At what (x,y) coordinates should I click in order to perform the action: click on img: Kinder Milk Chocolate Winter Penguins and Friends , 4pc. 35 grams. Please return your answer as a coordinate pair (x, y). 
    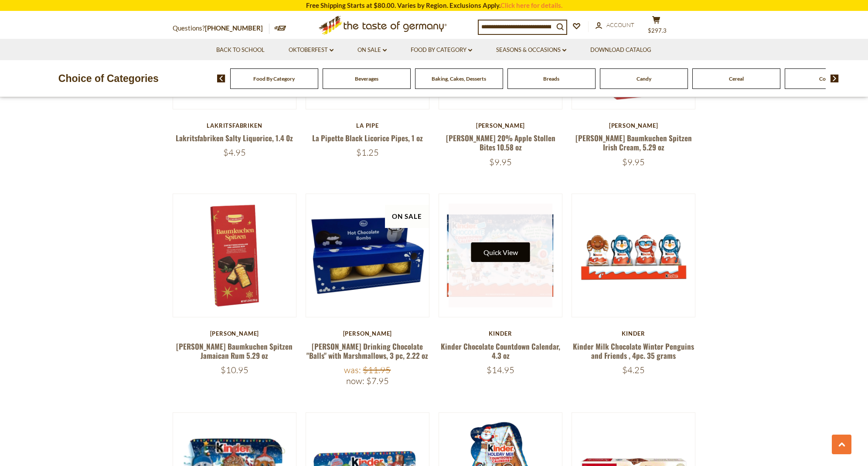
    Looking at the image, I should click on (633, 255).